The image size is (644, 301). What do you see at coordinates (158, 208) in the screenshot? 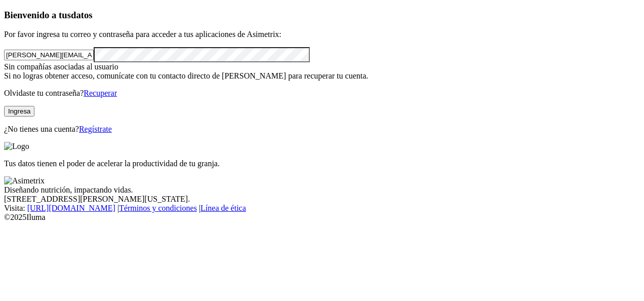
I see `a: Términos y condiciones` at bounding box center [158, 208].